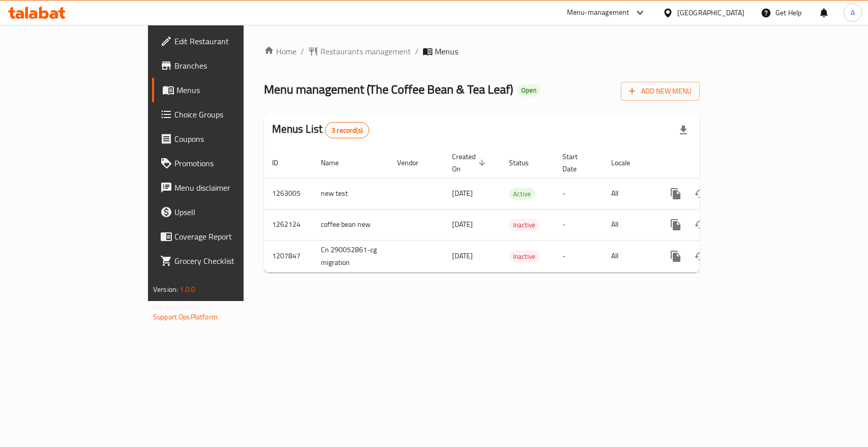  Describe the element at coordinates (712, 163) in the screenshot. I see `th: Actions` at that location.